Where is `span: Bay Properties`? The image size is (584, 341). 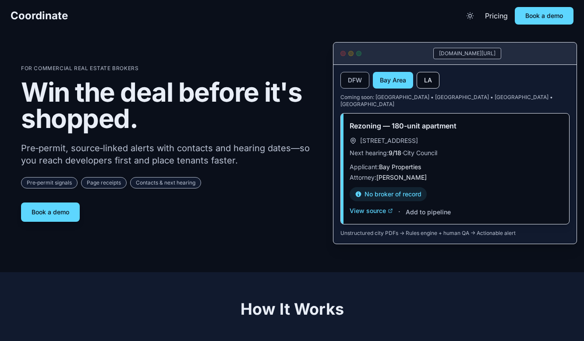
span: Bay Properties is located at coordinates (400, 166).